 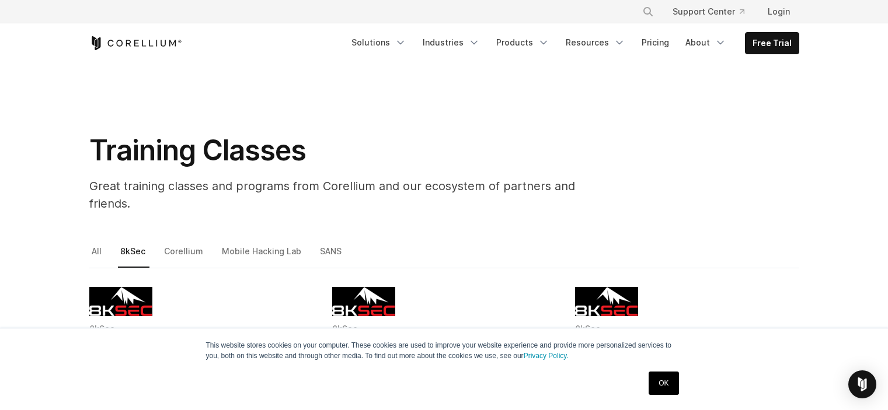 What do you see at coordinates (663, 384) in the screenshot?
I see `a: OK` at bounding box center [663, 384].